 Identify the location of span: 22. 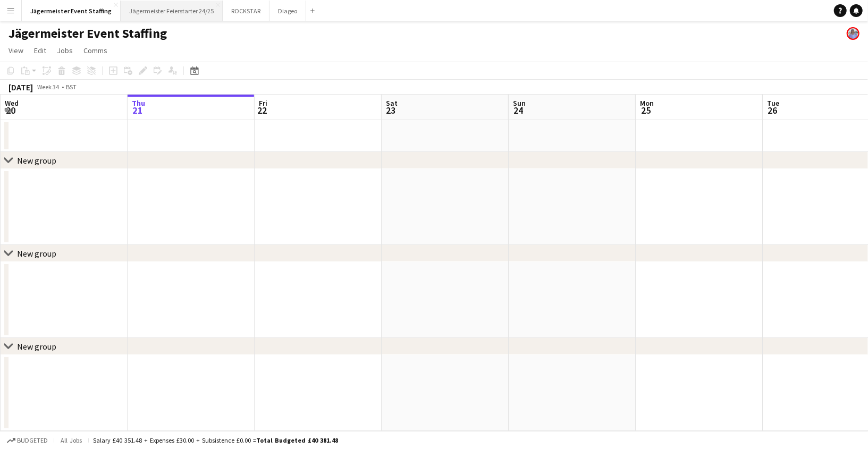
(262, 110).